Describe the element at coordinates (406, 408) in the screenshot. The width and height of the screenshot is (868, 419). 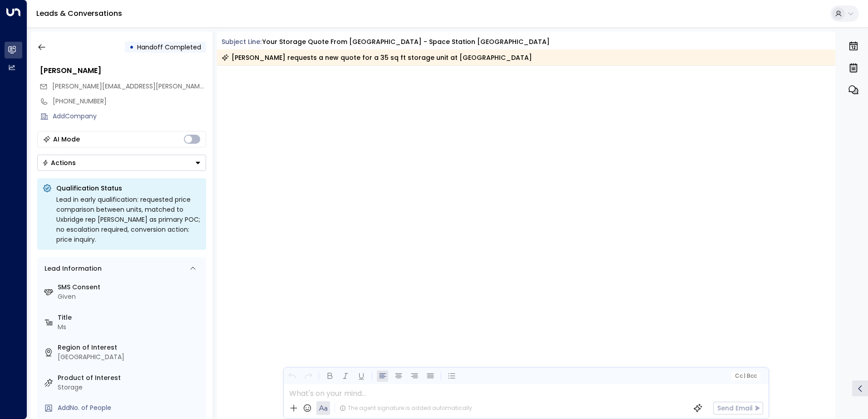
I see `div: The agent signature is added automatically` at that location.